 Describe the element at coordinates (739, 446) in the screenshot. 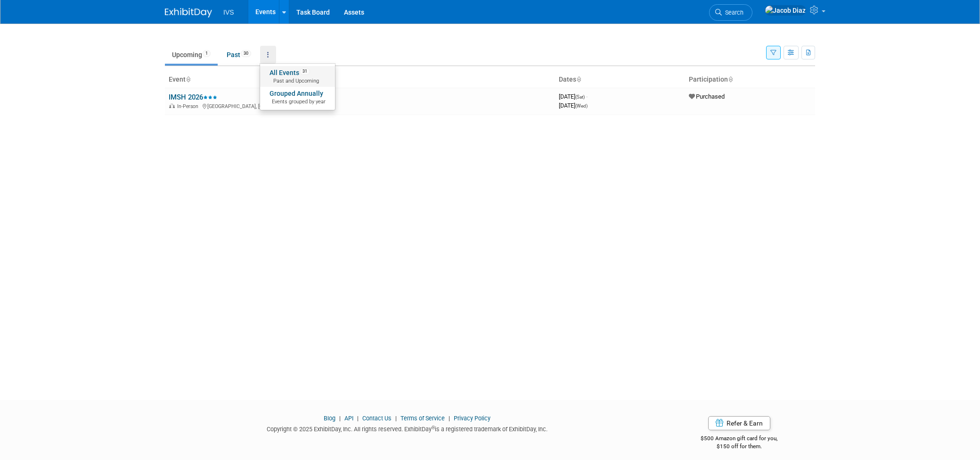

I see `div: $150 off for them.` at that location.